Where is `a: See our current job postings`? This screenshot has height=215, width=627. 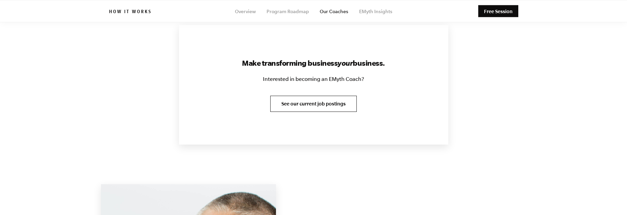 a: See our current job postings is located at coordinates (313, 104).